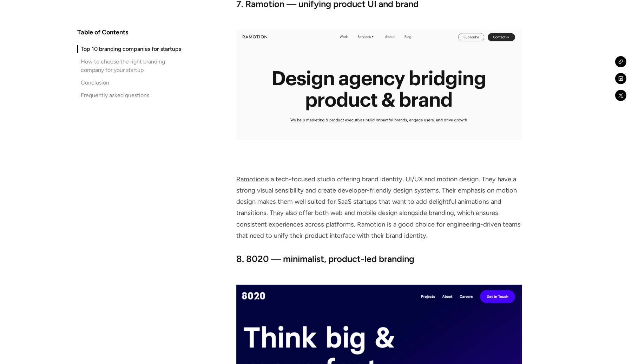 The width and height of the screenshot is (632, 364). Describe the element at coordinates (133, 49) in the screenshot. I see `a: Top 10 branding companies for startups` at that location.